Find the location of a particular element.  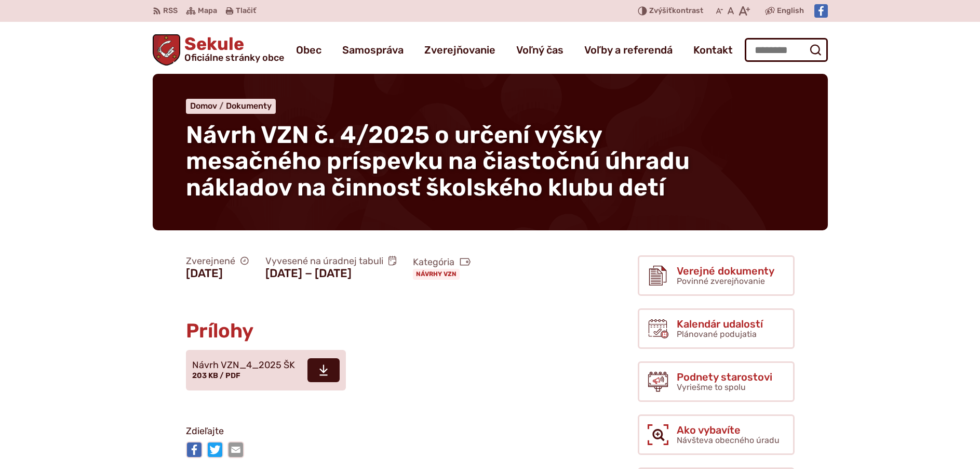

a: Dokumenty is located at coordinates (249, 105).